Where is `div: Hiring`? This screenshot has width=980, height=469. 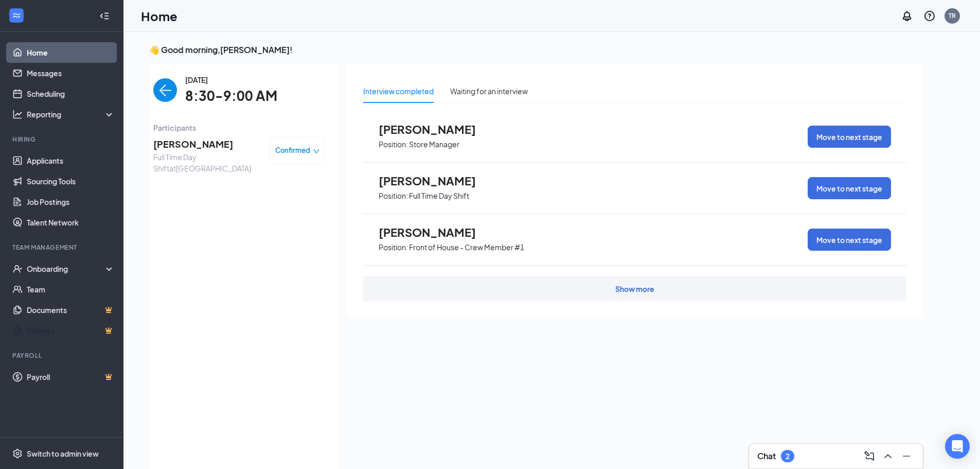
div: Hiring is located at coordinates (62, 139).